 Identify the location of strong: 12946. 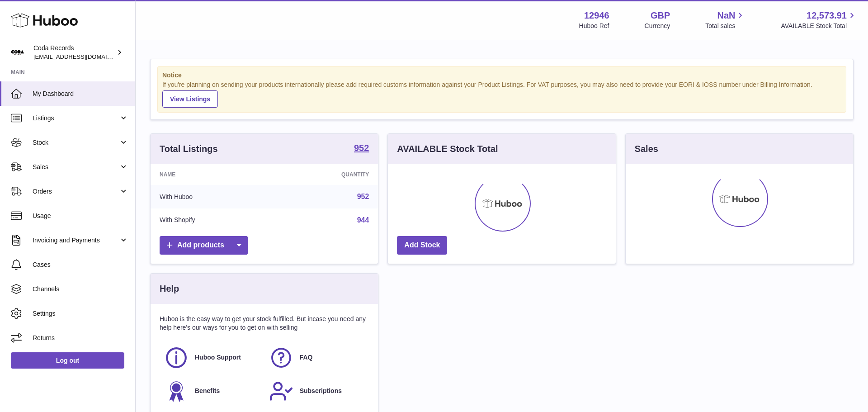
(597, 15).